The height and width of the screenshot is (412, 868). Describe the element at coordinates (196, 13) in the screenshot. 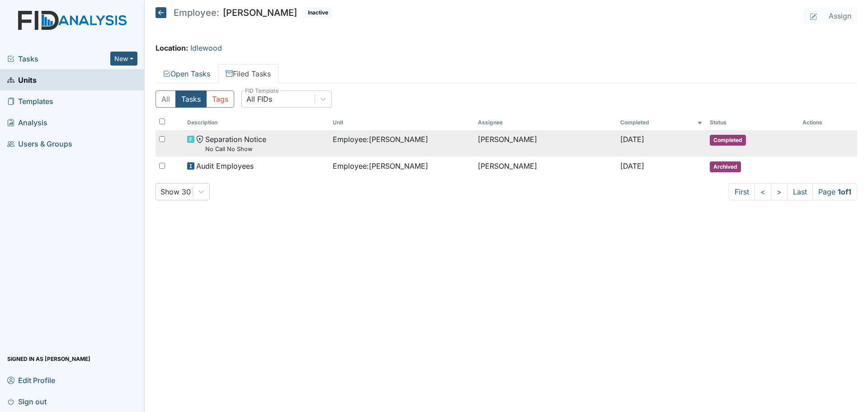

I see `span: Employee:` at that location.